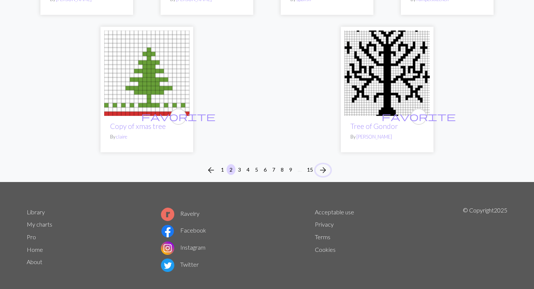  I want to click on button: 9, so click(291, 169).